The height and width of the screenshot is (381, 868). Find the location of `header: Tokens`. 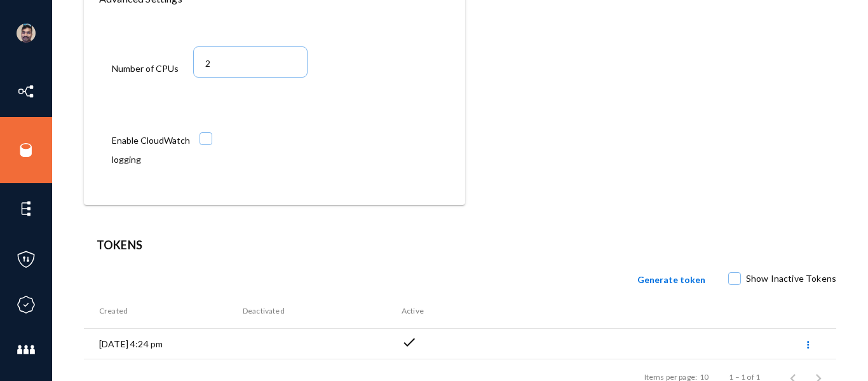

header: Tokens is located at coordinates (460, 244).